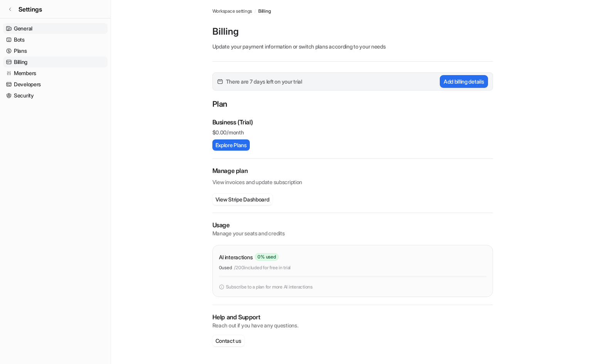 This screenshot has width=594, height=364. What do you see at coordinates (264, 81) in the screenshot?
I see `span: There are 7 days left on your trial` at bounding box center [264, 81].